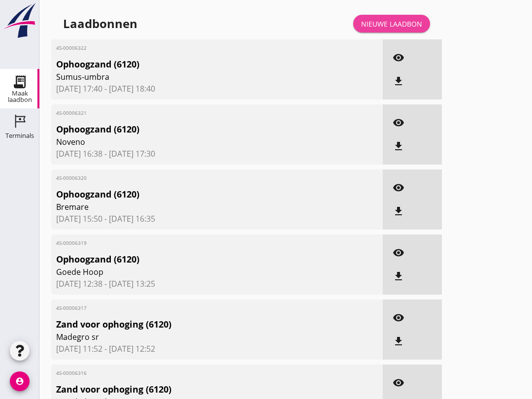 The image size is (532, 399). What do you see at coordinates (190, 48) in the screenshot?
I see `span: 4S-00006322` at bounding box center [190, 48].